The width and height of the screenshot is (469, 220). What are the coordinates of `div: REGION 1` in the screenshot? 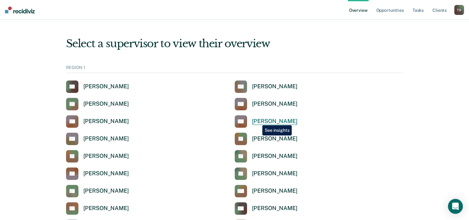 It's located at (235, 69).